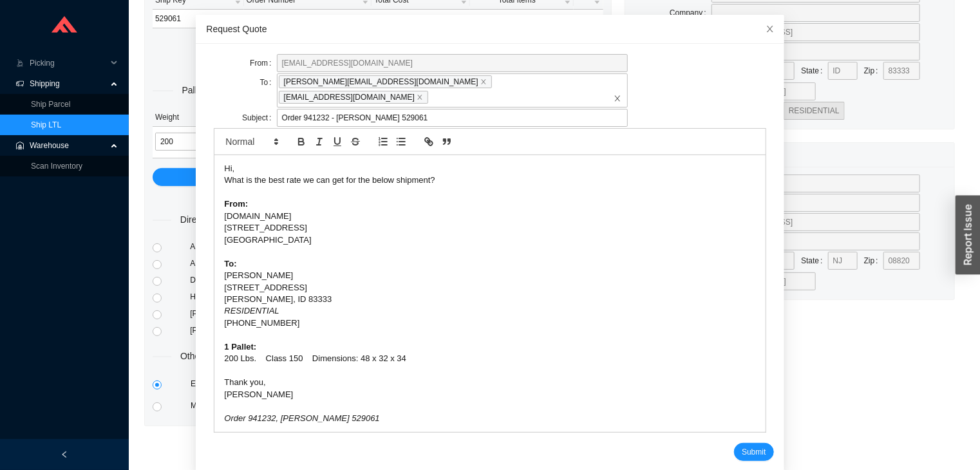 The height and width of the screenshot is (470, 980). Describe the element at coordinates (378, 177) in the screenshot. I see `button: Add Pallet` at that location.